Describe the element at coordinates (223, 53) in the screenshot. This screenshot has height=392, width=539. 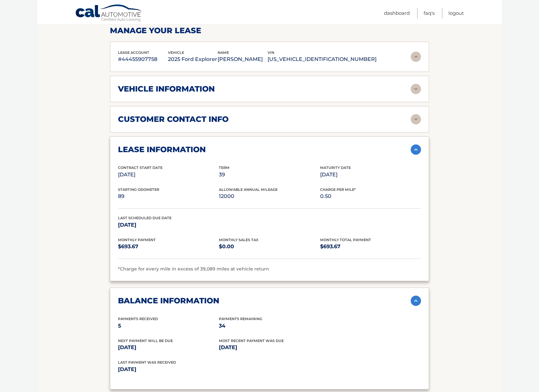
I see `span: name` at that location.